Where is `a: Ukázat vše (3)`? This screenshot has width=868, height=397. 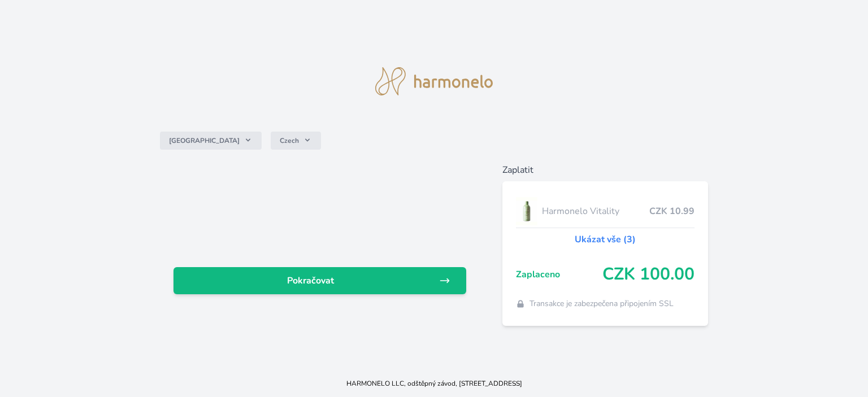 a: Ukázat vše (3) is located at coordinates (605, 239).